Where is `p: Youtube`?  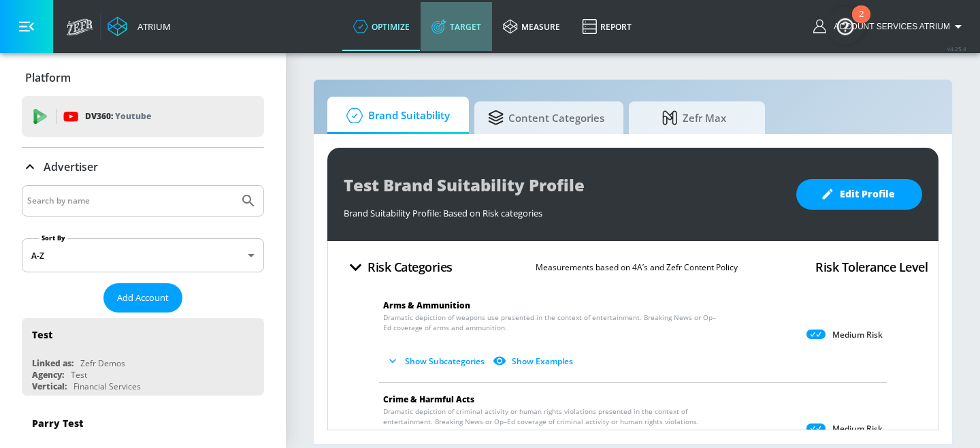 p: Youtube is located at coordinates (133, 115).